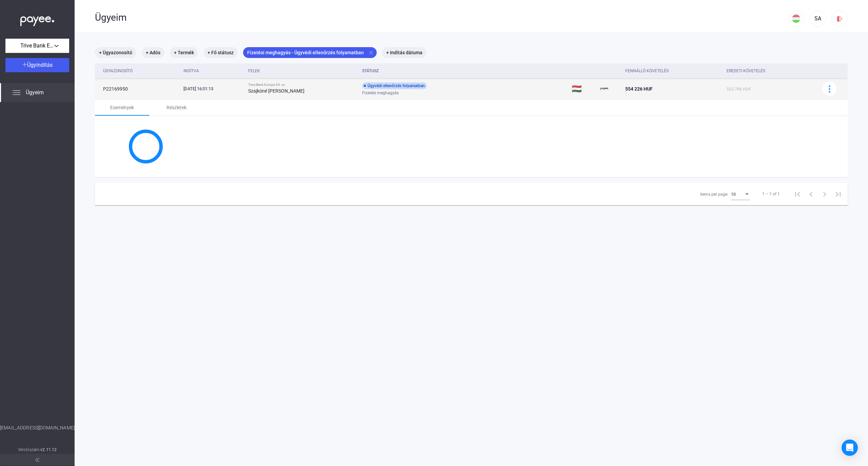 Image resolution: width=868 pixels, height=466 pixels. What do you see at coordinates (818, 18) in the screenshot?
I see `div: SA` at bounding box center [818, 18].